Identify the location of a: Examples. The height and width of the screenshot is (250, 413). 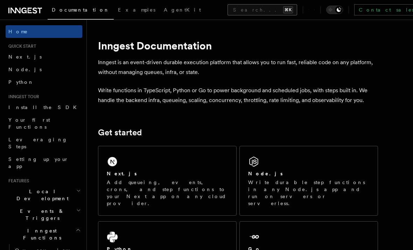
(136, 10).